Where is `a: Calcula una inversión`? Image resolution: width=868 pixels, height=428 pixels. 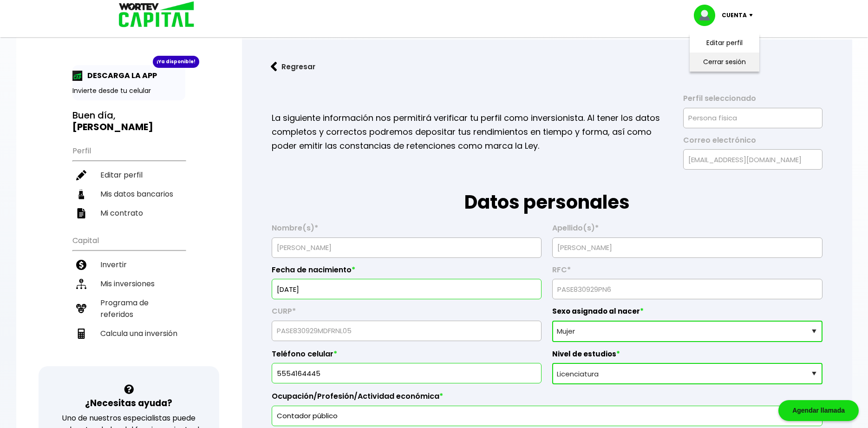 a: Calcula una inversión is located at coordinates (129, 333).